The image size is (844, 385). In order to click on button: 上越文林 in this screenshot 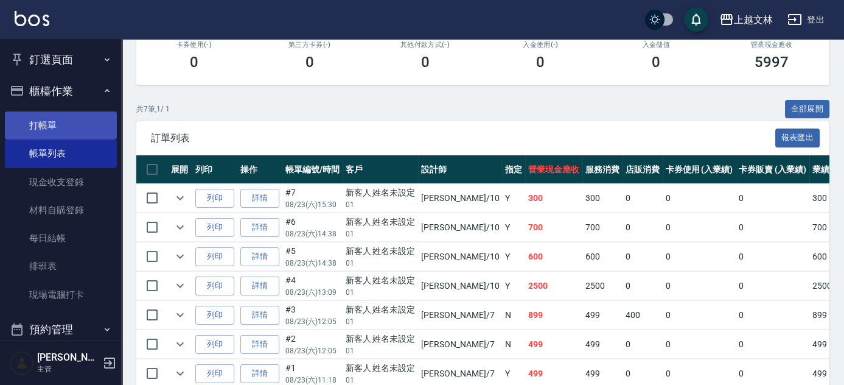, I will do `click(746, 19)`.